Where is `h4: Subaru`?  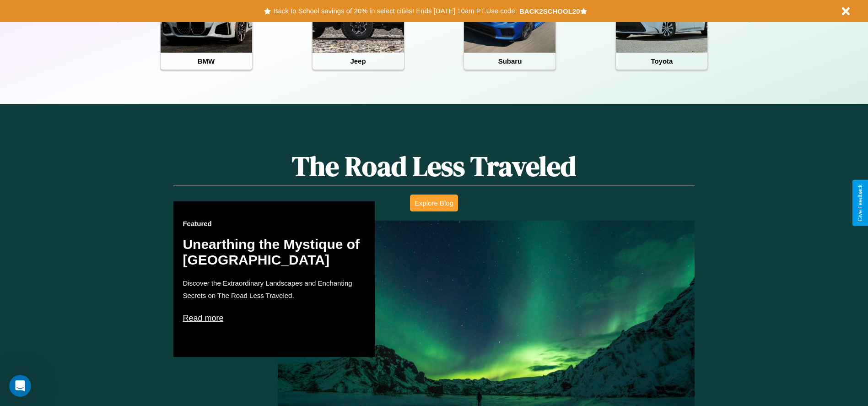 h4: Subaru is located at coordinates (510, 61).